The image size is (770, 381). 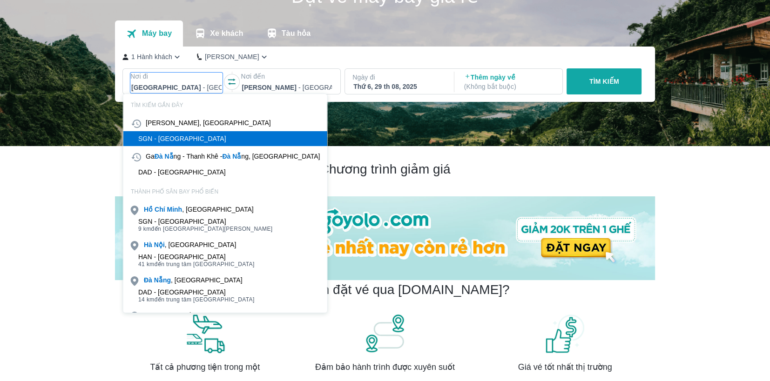 I want to click on p: TÌM KIẾM, so click(x=604, y=81).